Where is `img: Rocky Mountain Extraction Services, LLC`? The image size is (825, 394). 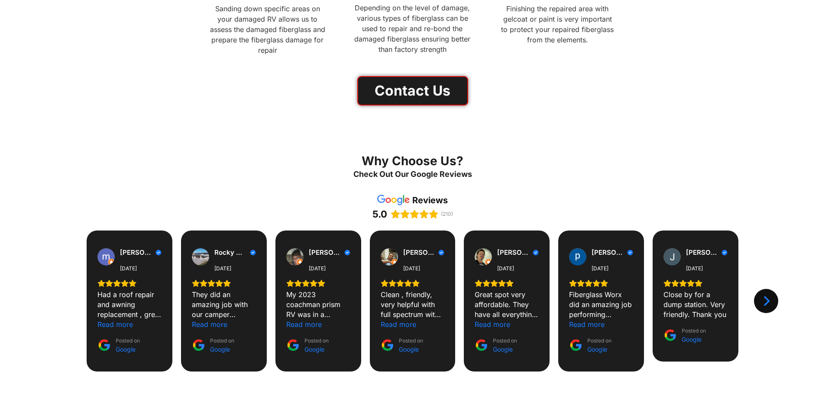 img: Rocky Mountain Extraction Services, LLC is located at coordinates (200, 257).